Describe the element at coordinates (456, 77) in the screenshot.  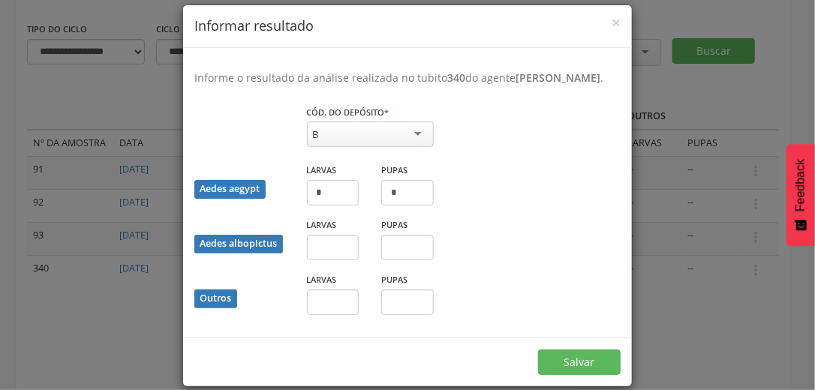
I see `b: 340` at that location.